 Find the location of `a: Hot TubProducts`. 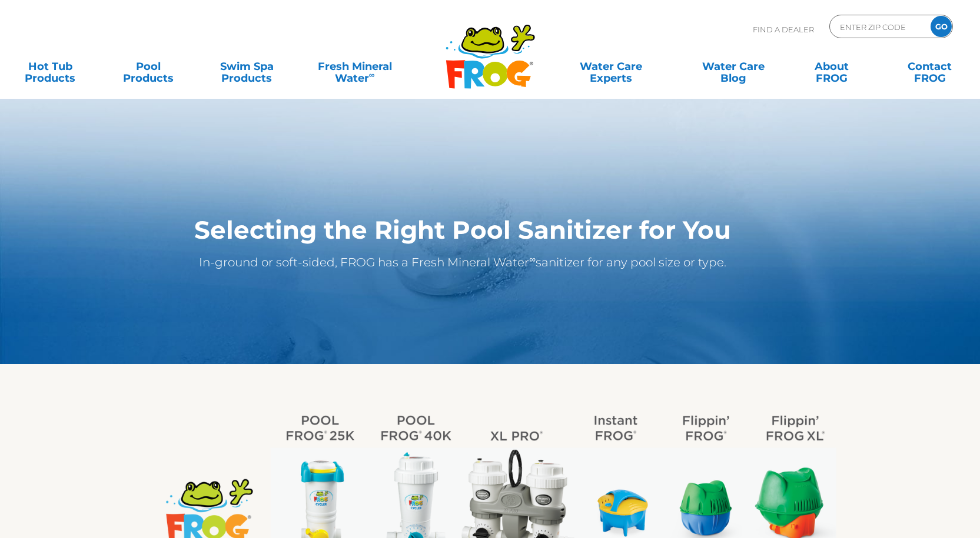

a: Hot TubProducts is located at coordinates (50, 66).